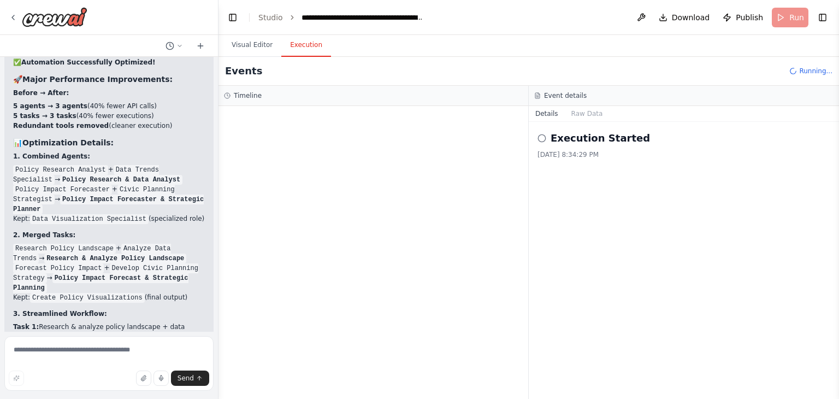 Image resolution: width=839 pixels, height=399 pixels. I want to click on span: Running..., so click(816, 71).